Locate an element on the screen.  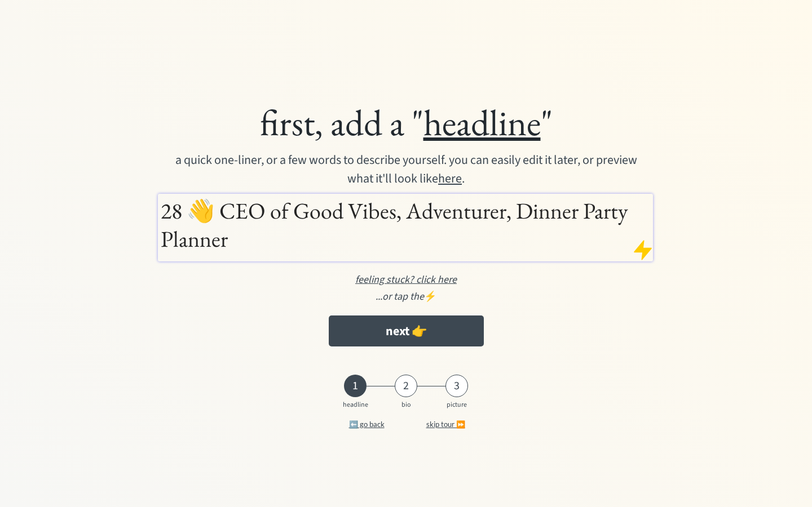
div: first, add a " " is located at coordinates (406, 122).